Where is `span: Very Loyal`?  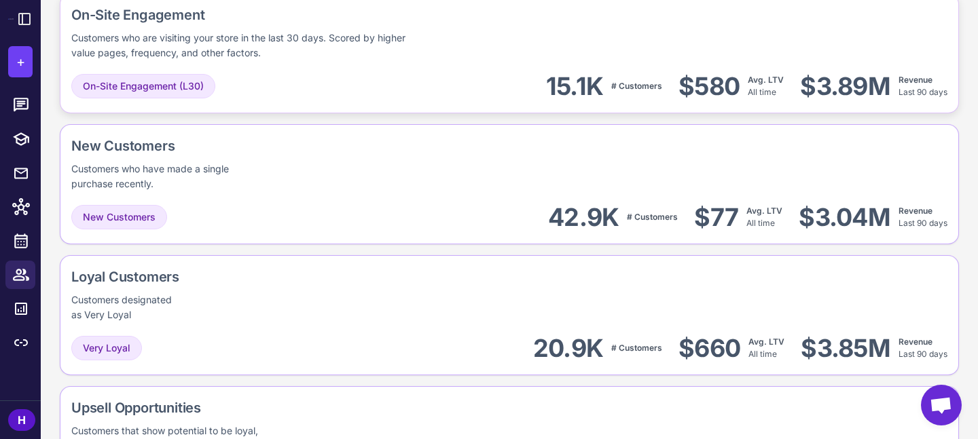
span: Very Loyal is located at coordinates (107, 348).